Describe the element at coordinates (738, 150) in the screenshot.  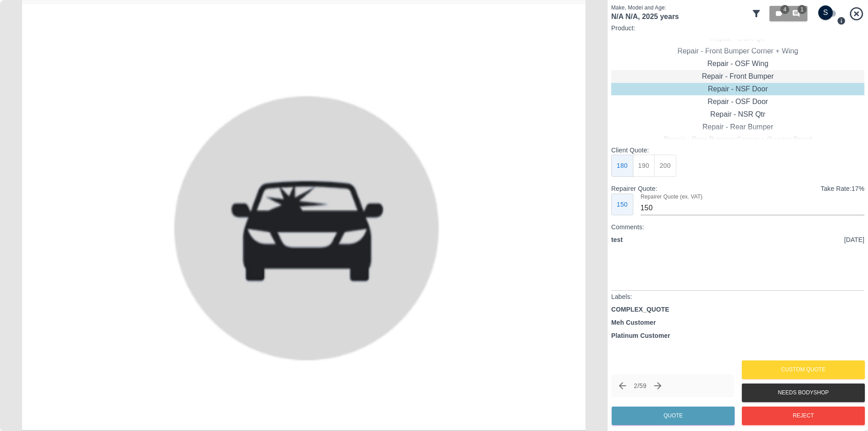
I see `p: Client Quote:` at that location.